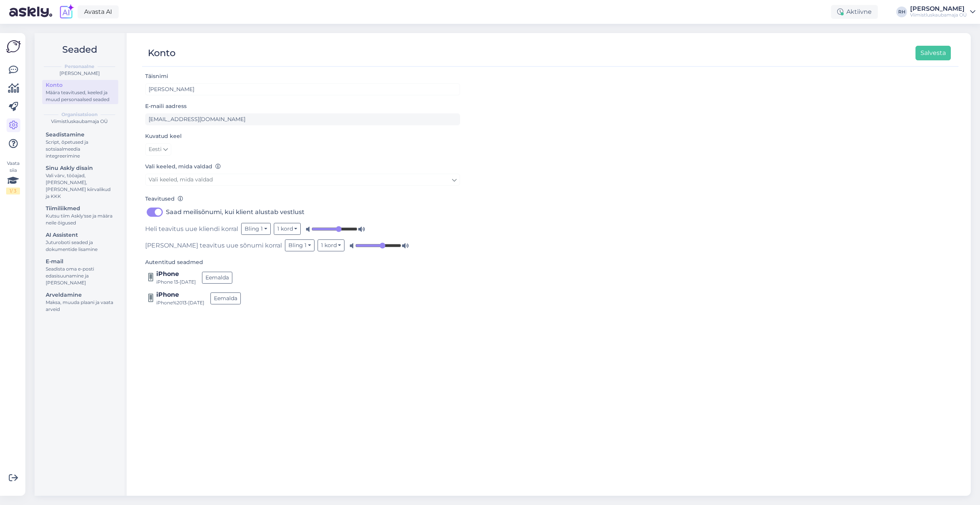  What do you see at coordinates (13, 191) in the screenshot?
I see `div: 1 / 3` at bounding box center [13, 191].